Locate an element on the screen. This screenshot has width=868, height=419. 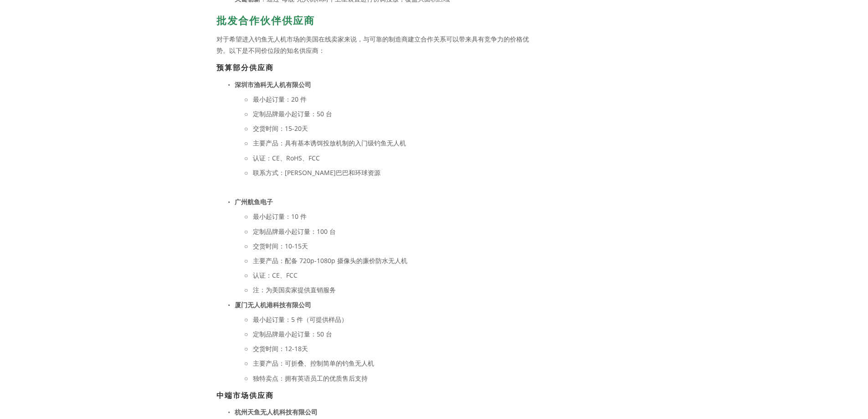
font: 交货时间：10-15天 is located at coordinates (280, 246).